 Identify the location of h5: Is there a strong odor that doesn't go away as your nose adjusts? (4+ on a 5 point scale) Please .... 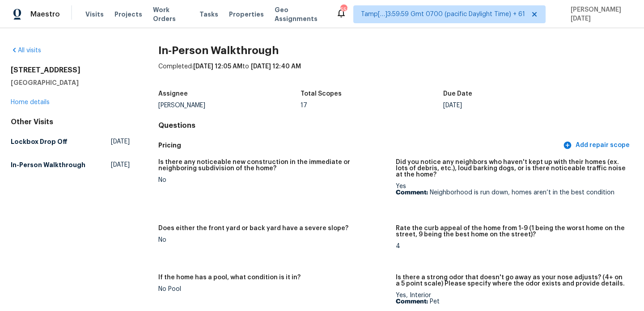
(510, 281).